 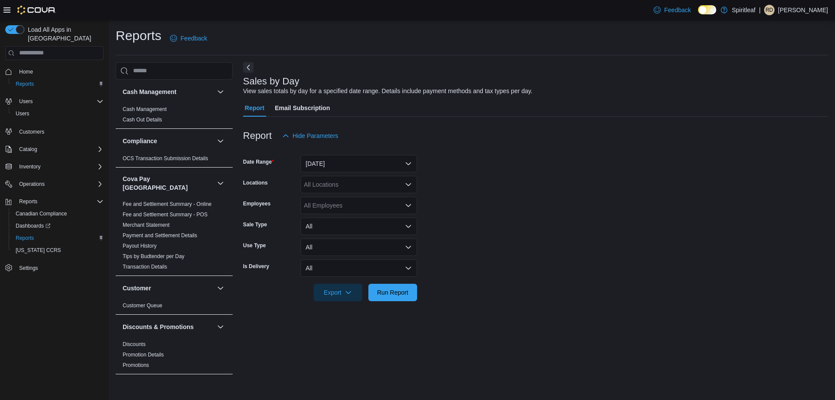 I want to click on span: RD, so click(x=769, y=10).